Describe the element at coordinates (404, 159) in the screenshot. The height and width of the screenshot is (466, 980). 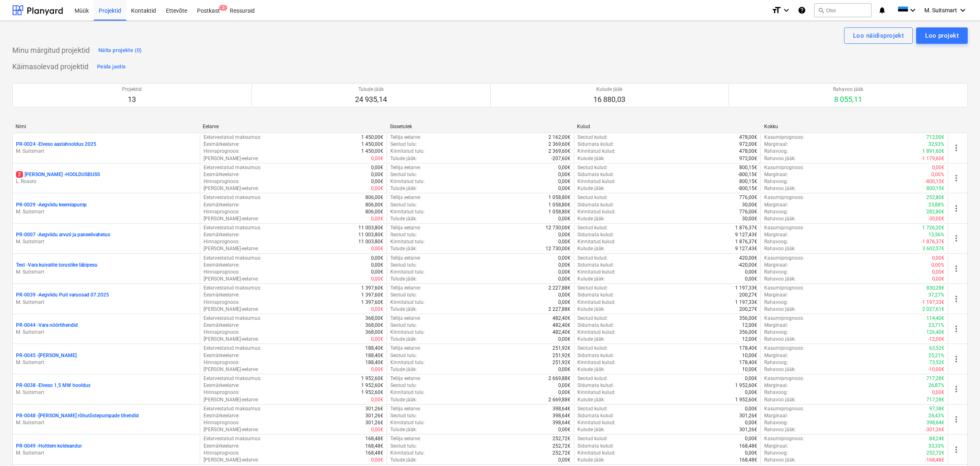
I see `p: Tulude jääk :` at that location.